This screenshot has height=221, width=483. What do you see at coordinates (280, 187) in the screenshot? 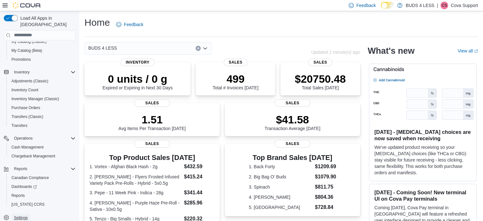
I see `dt: 3. Spinach` at bounding box center [280, 187].